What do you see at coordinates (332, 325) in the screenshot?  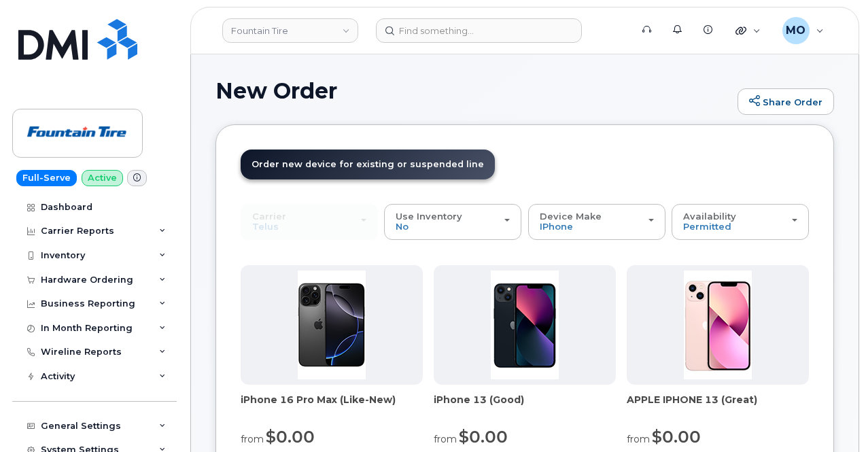 I see `img: LAIP16PM256BK.jpg` at bounding box center [332, 325].